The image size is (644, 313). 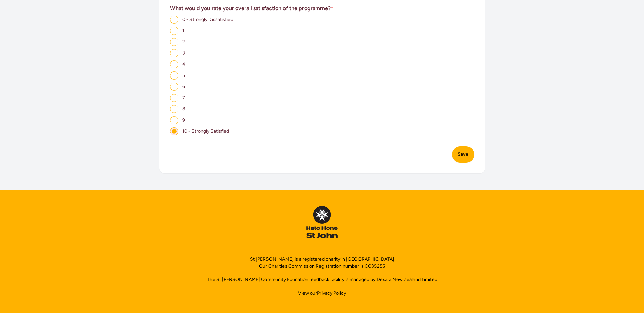 I want to click on span: 0 - Strongly Dissatisfied, so click(x=208, y=20).